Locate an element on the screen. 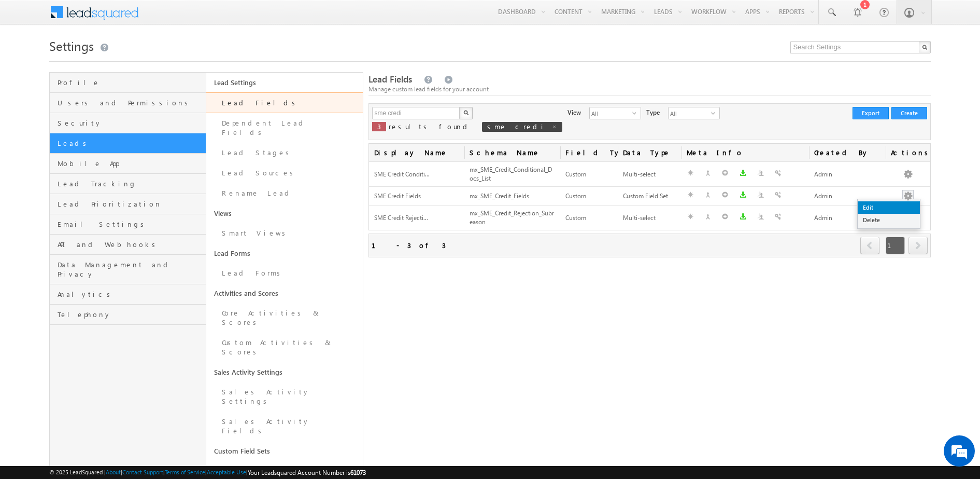 This screenshot has height=479, width=980. a: Smart Views is located at coordinates (284, 233).